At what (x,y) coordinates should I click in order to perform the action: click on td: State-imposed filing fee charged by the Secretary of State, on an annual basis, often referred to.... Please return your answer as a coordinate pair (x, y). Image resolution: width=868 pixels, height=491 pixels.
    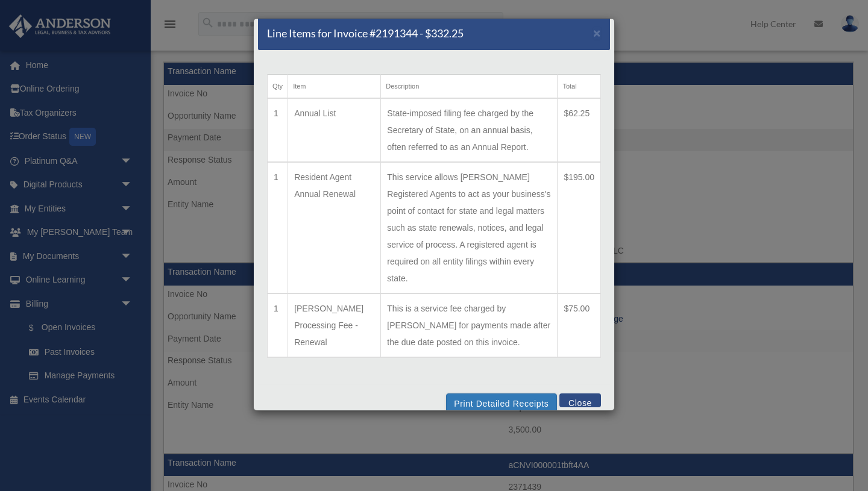
    Looking at the image, I should click on (469, 130).